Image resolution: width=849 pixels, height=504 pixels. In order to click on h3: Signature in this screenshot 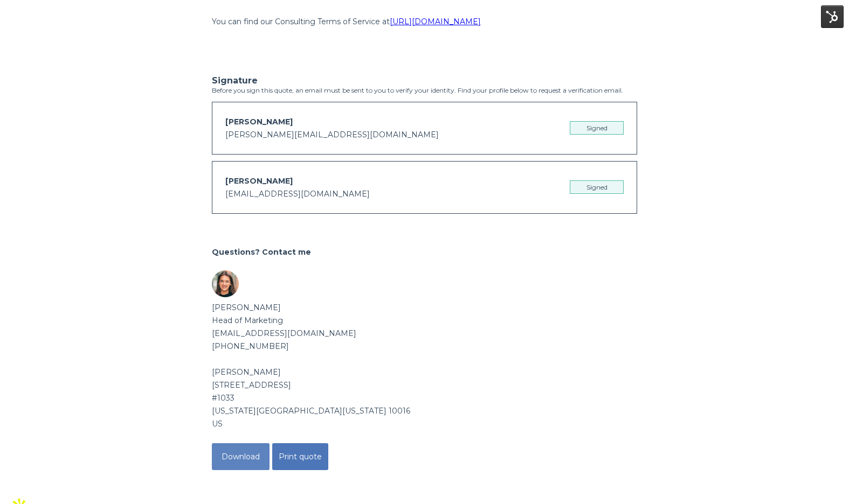, I will do `click(424, 81)`.